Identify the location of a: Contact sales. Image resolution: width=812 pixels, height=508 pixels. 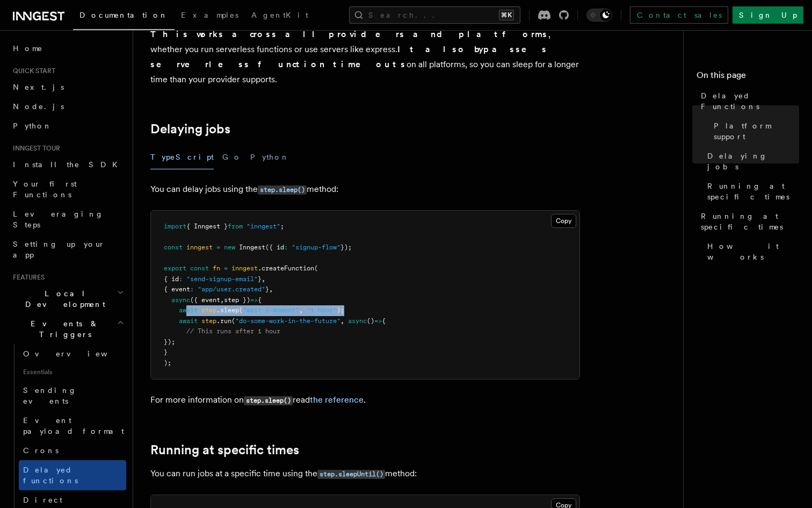
(679, 15).